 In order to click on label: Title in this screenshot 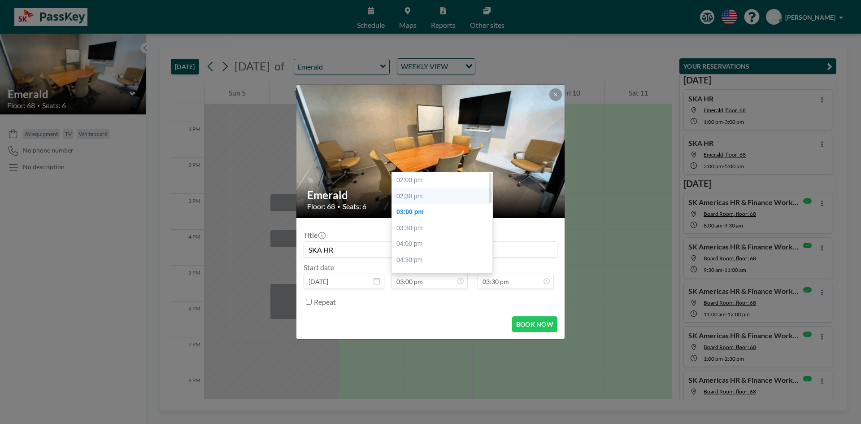, I will do `click(314, 235)`.